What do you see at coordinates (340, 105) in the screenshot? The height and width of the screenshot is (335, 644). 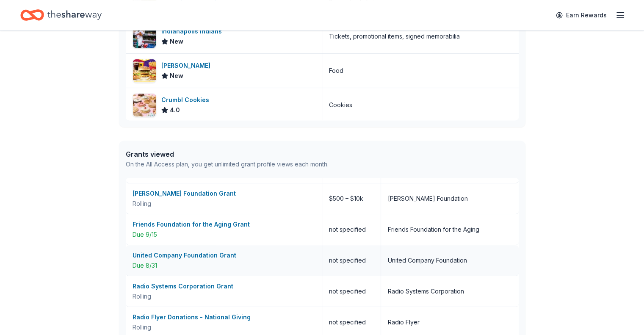 I see `div: Cookies` at bounding box center [340, 105].